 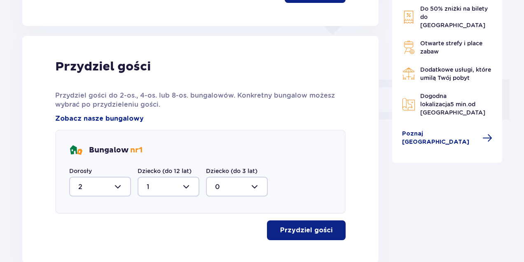 I want to click on label: Dorosły, so click(x=80, y=171).